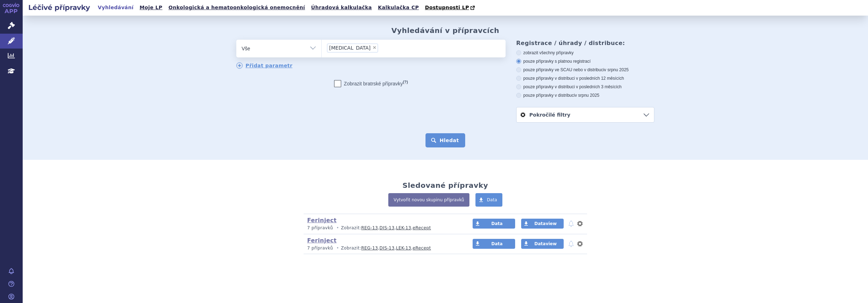  Describe the element at coordinates (586, 96) in the screenshot. I see `label: pouze přípravky v distribuci` at that location.